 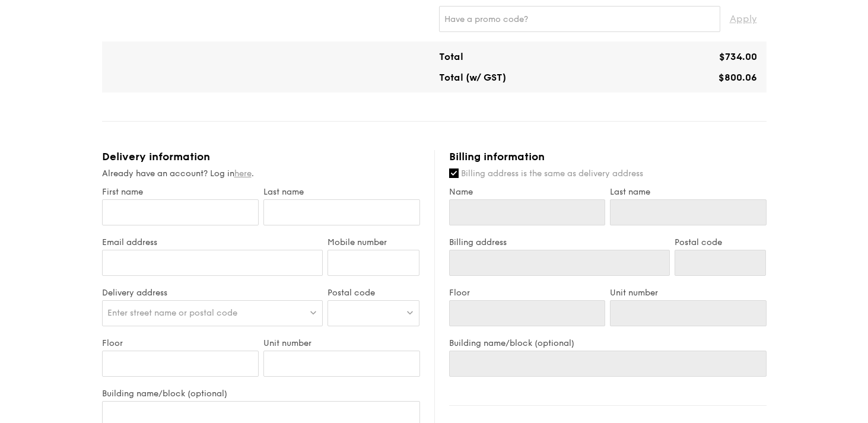 I want to click on label: First name, so click(x=180, y=192).